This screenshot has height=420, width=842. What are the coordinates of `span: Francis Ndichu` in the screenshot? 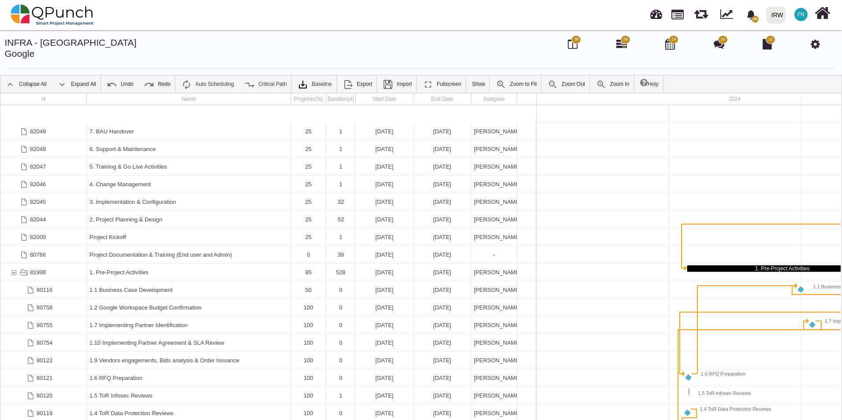 It's located at (801, 15).